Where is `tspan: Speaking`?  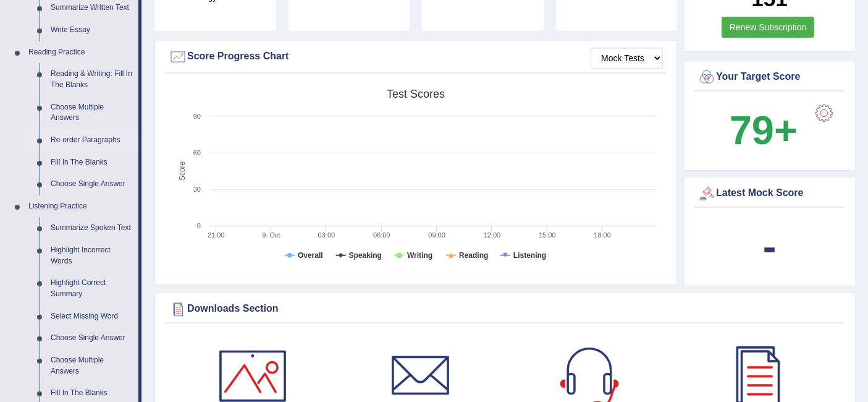 tspan: Speaking is located at coordinates (365, 255).